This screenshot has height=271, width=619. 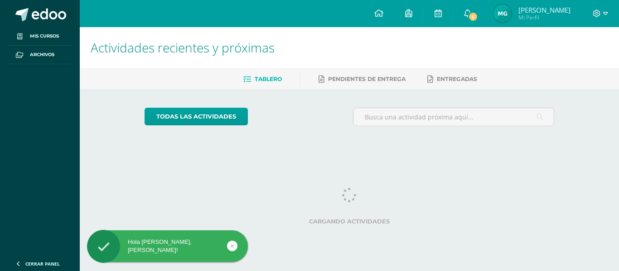 What do you see at coordinates (472, 17) in the screenshot?
I see `span: 6` at bounding box center [472, 17].